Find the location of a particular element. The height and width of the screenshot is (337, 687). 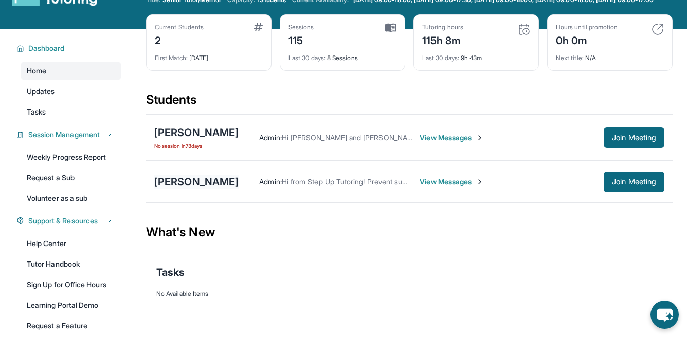

a: Request a Sub is located at coordinates (71, 178).